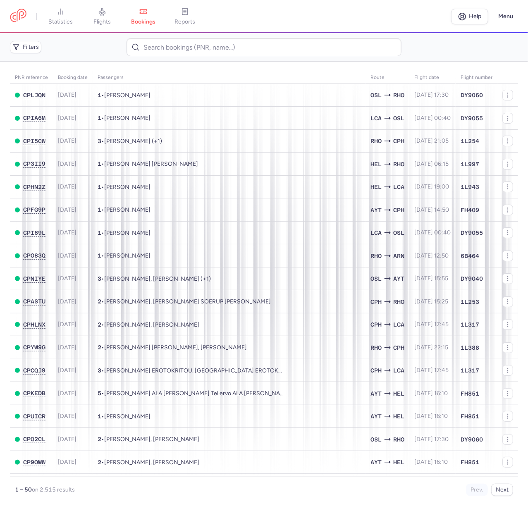  I want to click on button: CPKEDB, so click(34, 393).